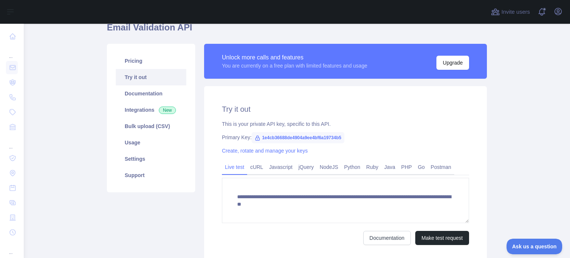  Describe the element at coordinates (346, 109) in the screenshot. I see `h2: Try it out` at that location.